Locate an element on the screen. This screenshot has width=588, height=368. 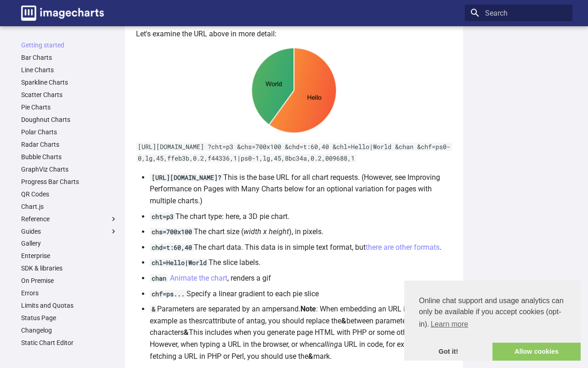
a: QR Codes is located at coordinates (69, 194).